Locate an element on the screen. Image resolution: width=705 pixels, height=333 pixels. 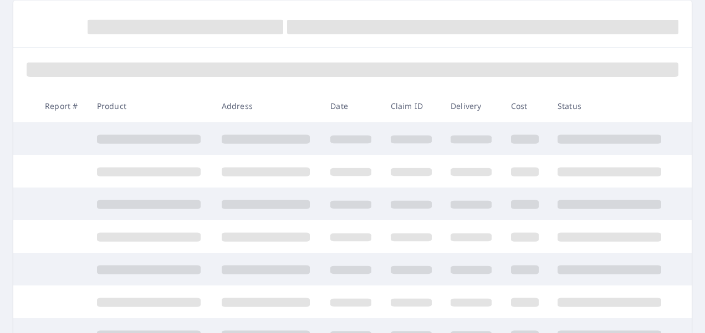
th: Address is located at coordinates (267, 106).